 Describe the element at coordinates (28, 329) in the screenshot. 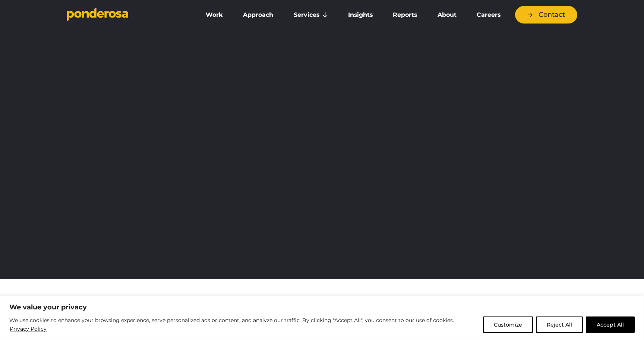

I see `a: Privacy Policy` at that location.